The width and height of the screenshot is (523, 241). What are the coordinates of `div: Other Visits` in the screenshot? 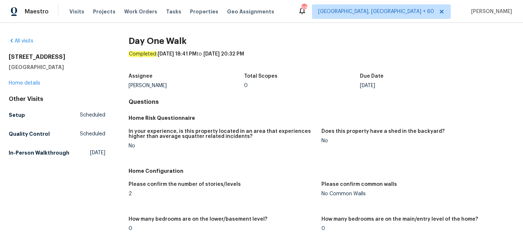 It's located at (57, 99).